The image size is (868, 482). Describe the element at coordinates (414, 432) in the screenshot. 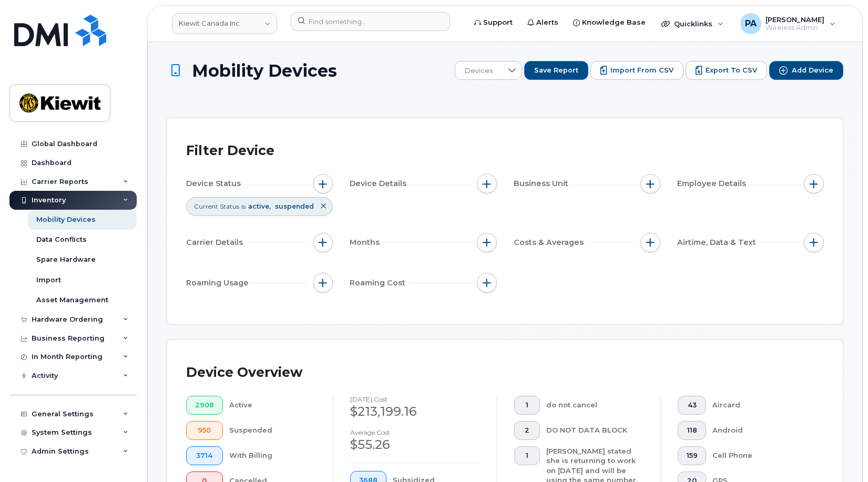

I see `h4: Average cost` at that location.